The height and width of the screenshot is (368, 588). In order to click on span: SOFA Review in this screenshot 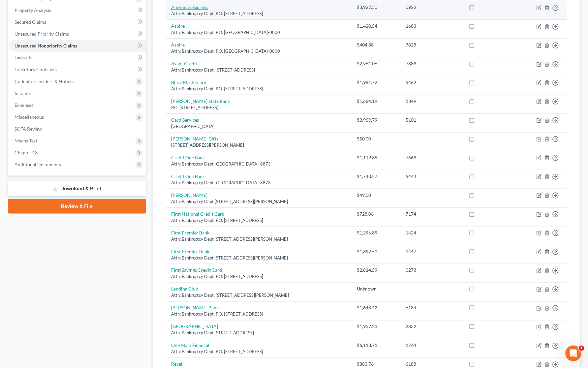, I will do `click(28, 129)`.